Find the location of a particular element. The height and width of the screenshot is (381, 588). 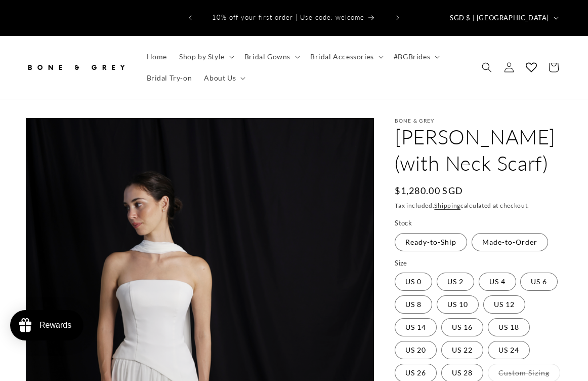

label: US 20 is located at coordinates (416, 350).